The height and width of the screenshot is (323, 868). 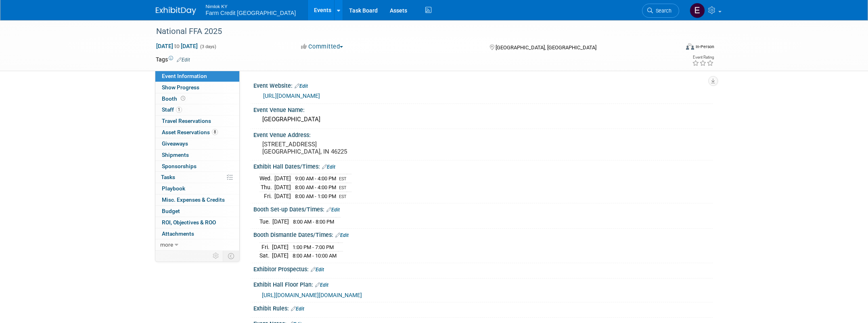 What do you see at coordinates (690, 46) in the screenshot?
I see `img: Format-Inperson.png` at bounding box center [690, 46].